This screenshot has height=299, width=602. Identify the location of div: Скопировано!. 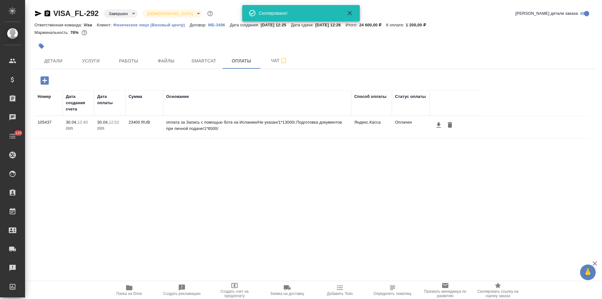
(298, 13).